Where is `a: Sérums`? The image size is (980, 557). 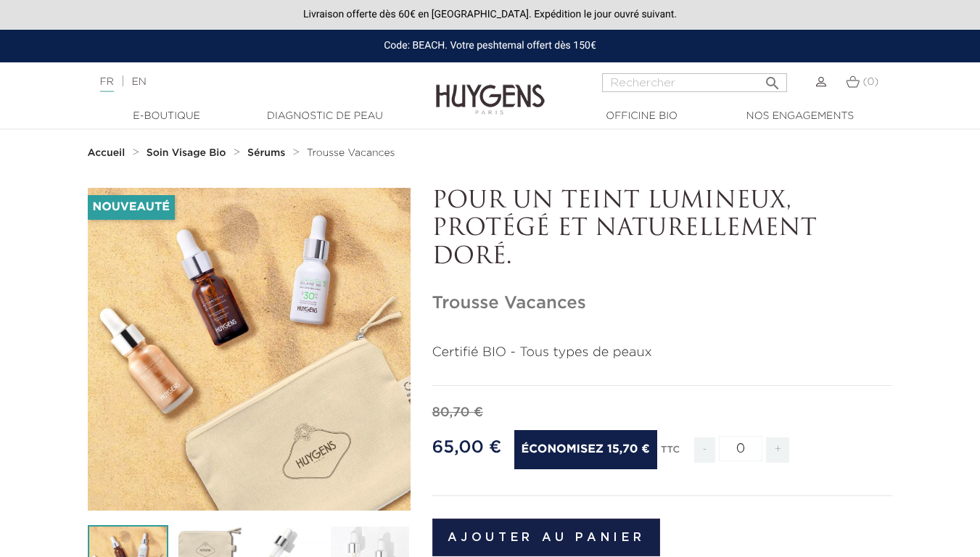
a: Sérums is located at coordinates (268, 153).